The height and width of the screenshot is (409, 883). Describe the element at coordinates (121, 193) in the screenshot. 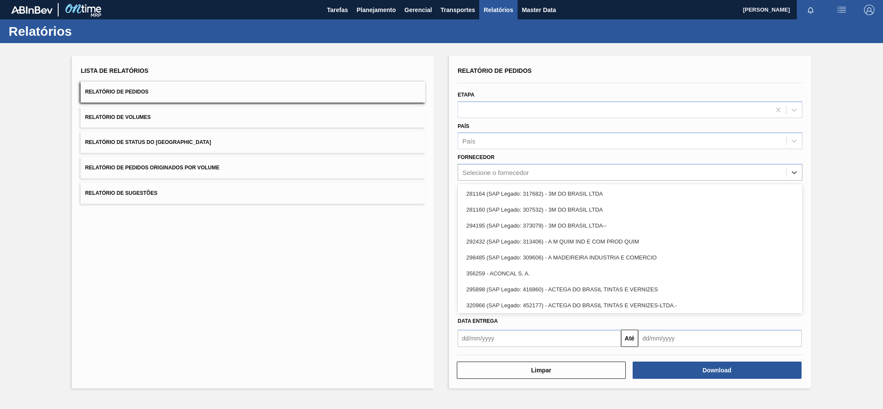

I see `span: Relatório de Sugestões` at that location.